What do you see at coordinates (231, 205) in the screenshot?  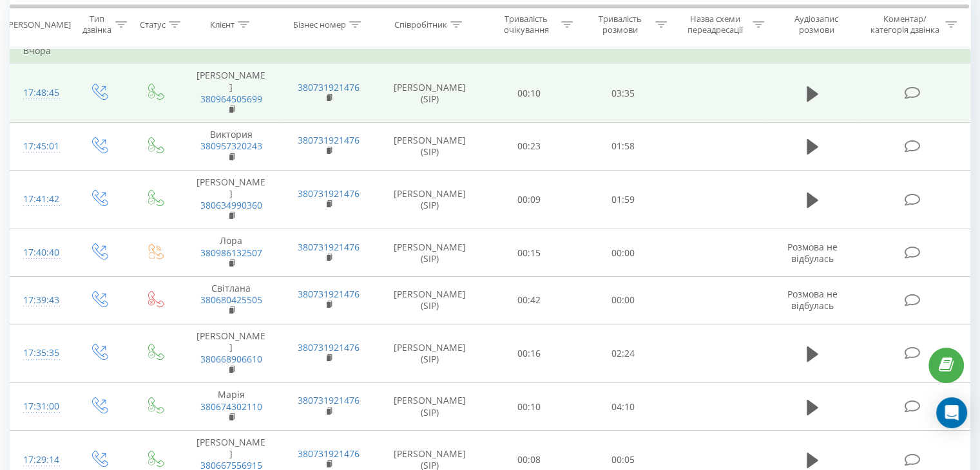 I see `a: 380634990360` at bounding box center [231, 205].